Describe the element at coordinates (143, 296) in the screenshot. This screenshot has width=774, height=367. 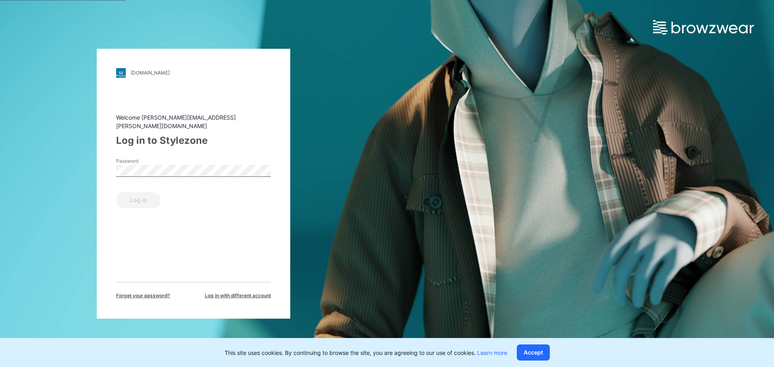
I see `span: Forget your password?` at that location.